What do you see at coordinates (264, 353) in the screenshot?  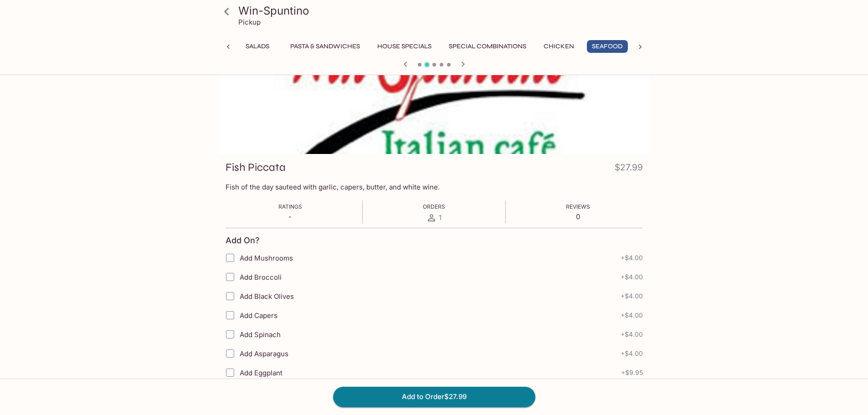 I see `span: Add Asparagus` at bounding box center [264, 353].